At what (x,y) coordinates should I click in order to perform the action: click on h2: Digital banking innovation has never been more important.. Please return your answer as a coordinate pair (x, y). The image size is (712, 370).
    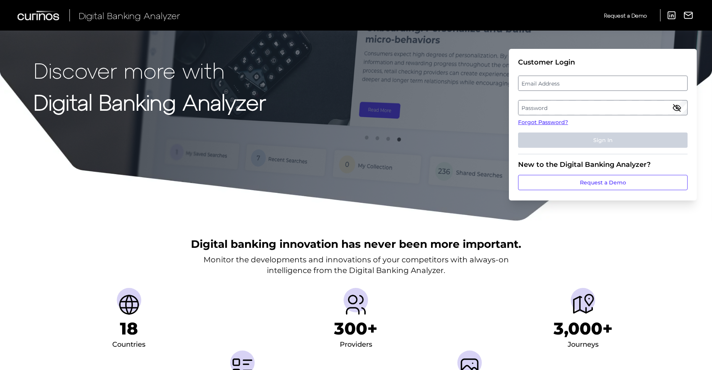
    Looking at the image, I should click on (356, 244).